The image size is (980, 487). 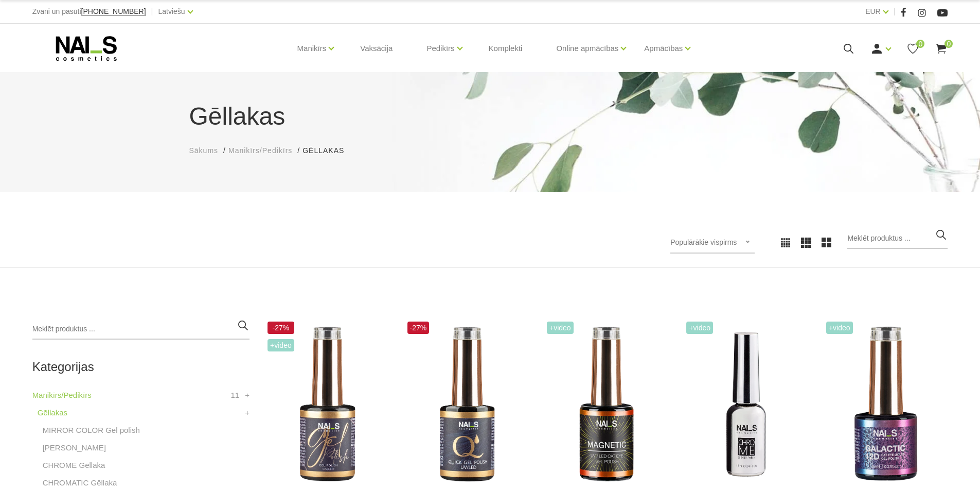 What do you see at coordinates (204, 151) in the screenshot?
I see `a: Sākums` at bounding box center [204, 151].